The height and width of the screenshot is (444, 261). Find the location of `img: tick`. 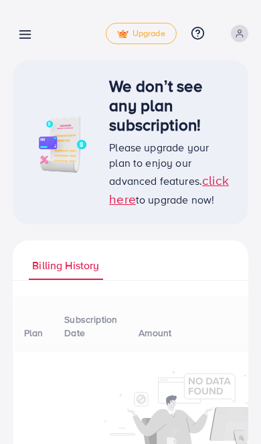

img: tick is located at coordinates (123, 34).